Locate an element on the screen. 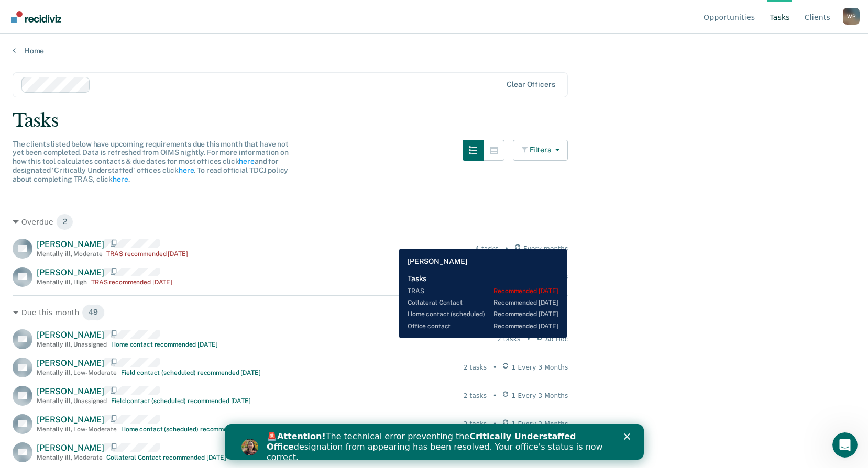 The height and width of the screenshot is (468, 868). a: Home is located at coordinates (434, 51).